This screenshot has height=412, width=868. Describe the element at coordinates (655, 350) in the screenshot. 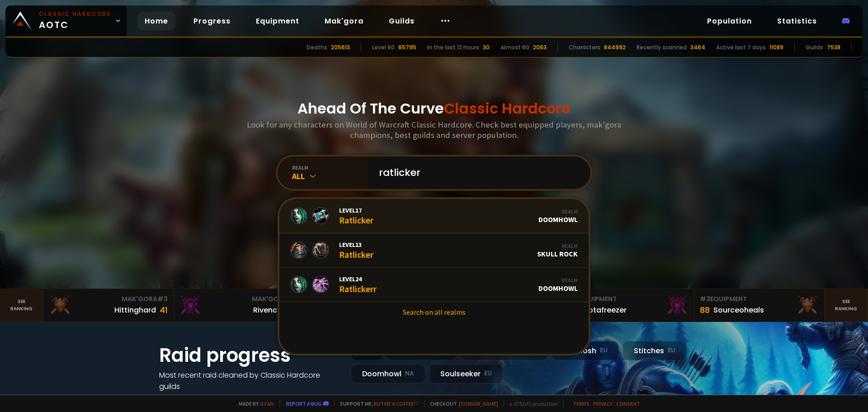

I see `div: Stitches` at that location.